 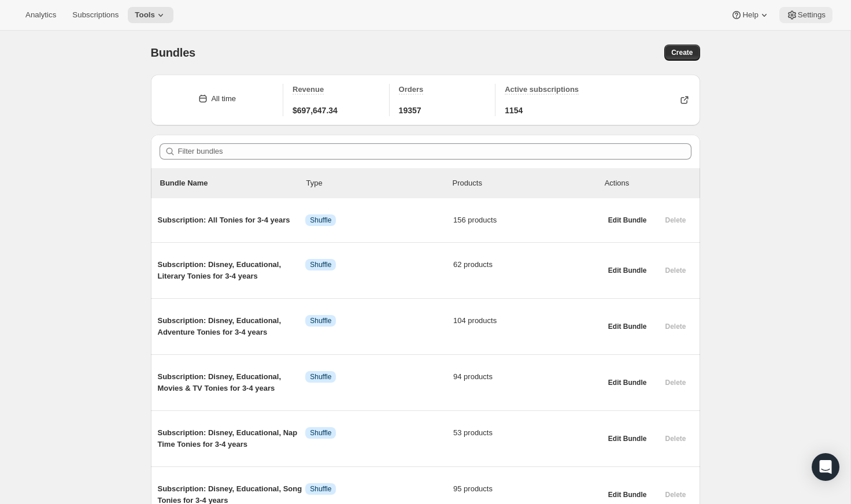 I want to click on span: 53 products, so click(x=527, y=433).